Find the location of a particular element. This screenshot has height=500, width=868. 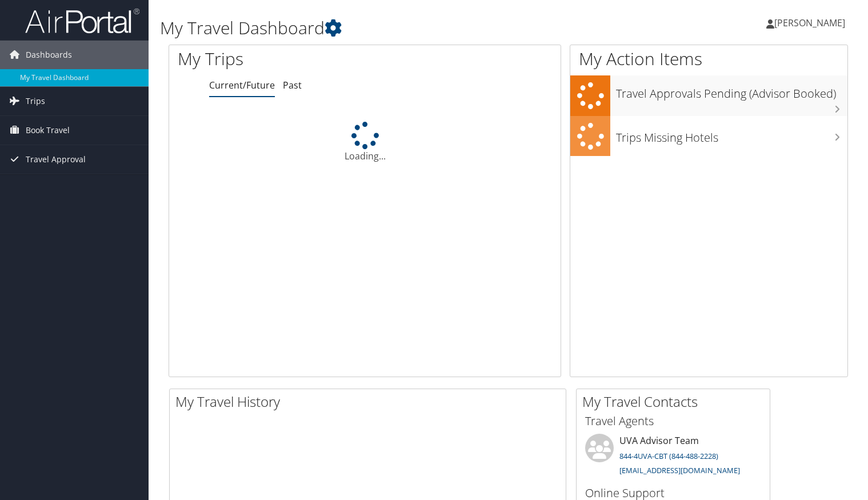

a: Travel Approvals Pending (Advisor Booked) is located at coordinates (708, 95).